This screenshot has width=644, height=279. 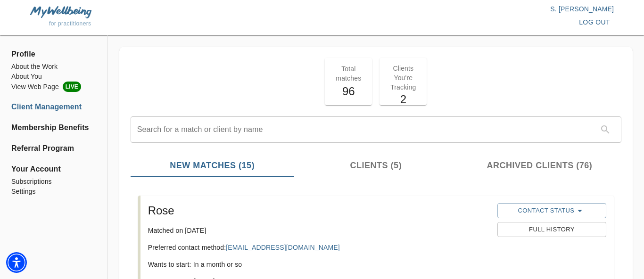 I want to click on a: About You, so click(x=54, y=76).